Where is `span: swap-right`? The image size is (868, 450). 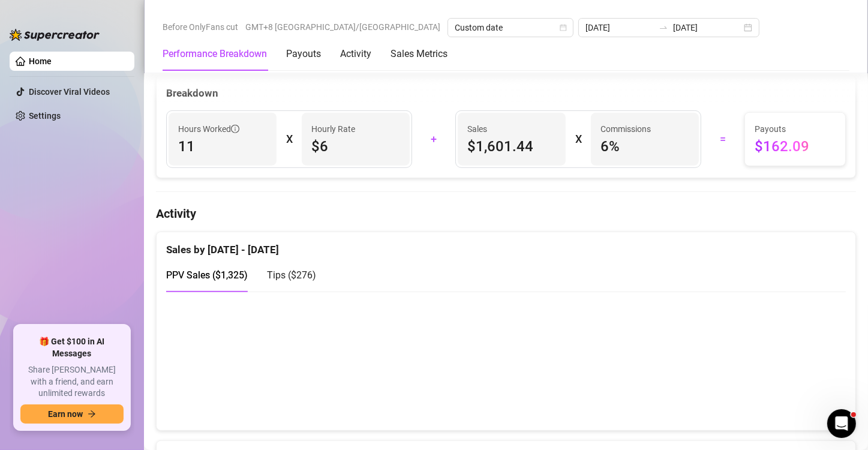
span: swap-right is located at coordinates (664, 27).